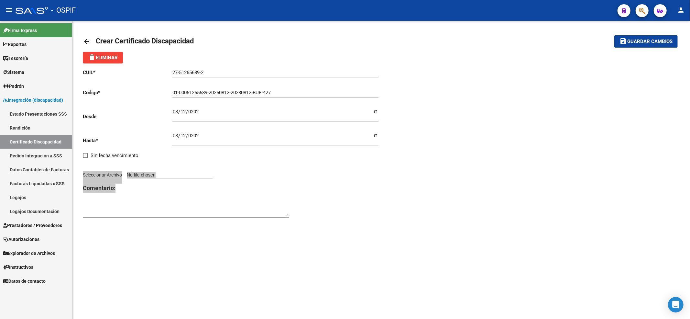 The height and width of the screenshot is (319, 690). What do you see at coordinates (646, 41) in the screenshot?
I see `button: Guardar cambios` at bounding box center [646, 41].